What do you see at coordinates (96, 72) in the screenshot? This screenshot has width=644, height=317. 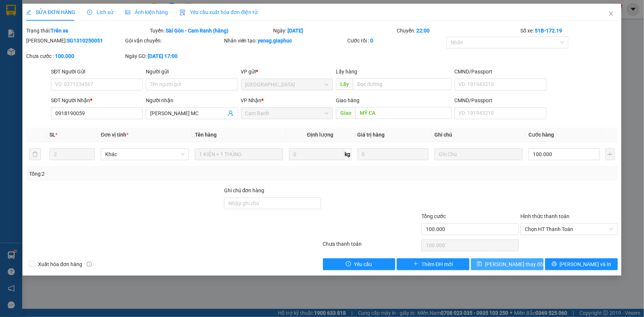 I see `div: SĐT Người Gửi` at bounding box center [96, 72].